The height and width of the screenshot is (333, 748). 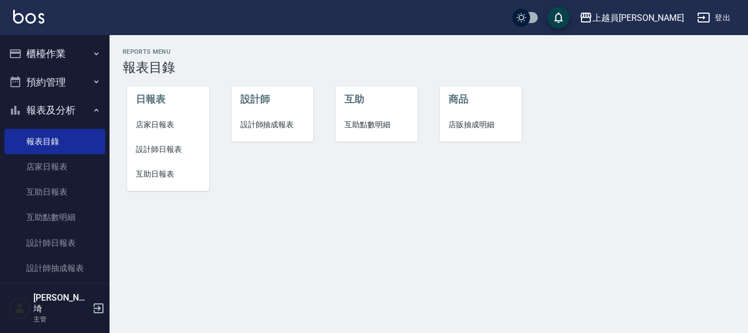 What do you see at coordinates (377, 99) in the screenshot?
I see `li: 互助` at bounding box center [377, 99].